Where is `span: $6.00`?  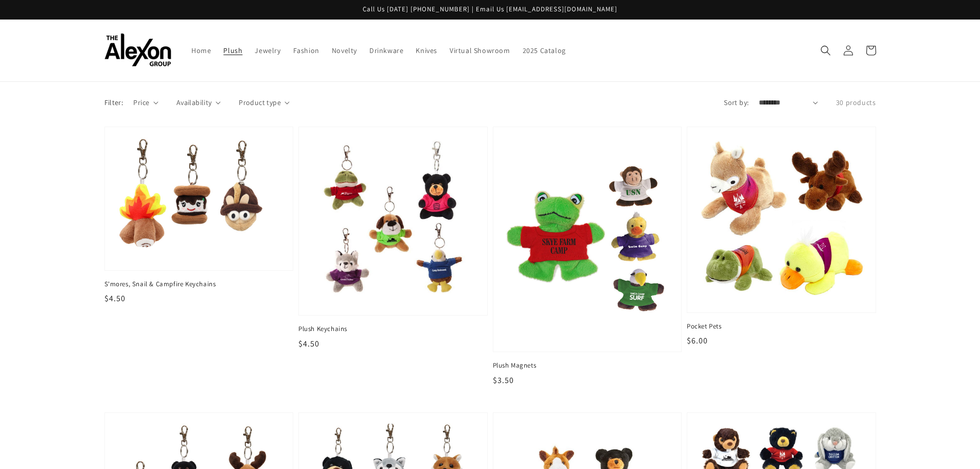 span: $6.00 is located at coordinates (697, 340).